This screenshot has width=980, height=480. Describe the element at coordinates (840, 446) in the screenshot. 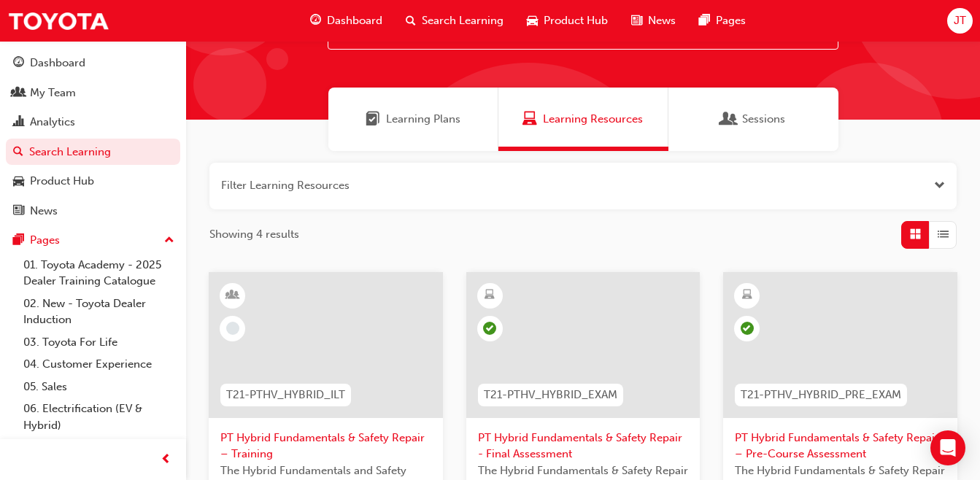

I see `span: PT Hybrid Fundamentals & Safety Repair – Pre-Course Assessment` at that location.